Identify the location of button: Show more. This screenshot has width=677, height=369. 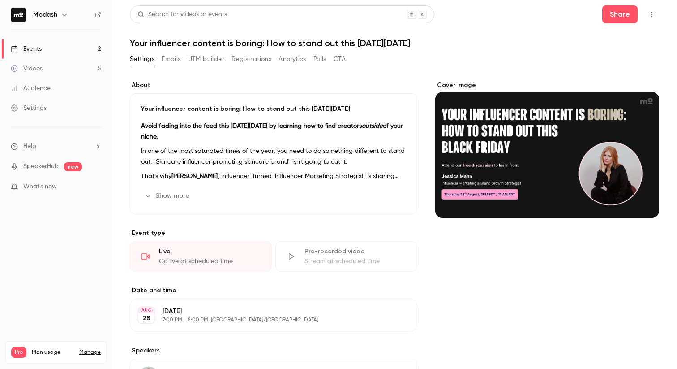
(168, 196).